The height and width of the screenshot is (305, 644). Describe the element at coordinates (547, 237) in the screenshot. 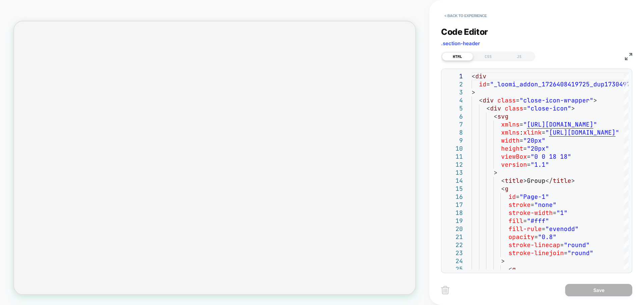

I see `span: "0.8"` at that location.